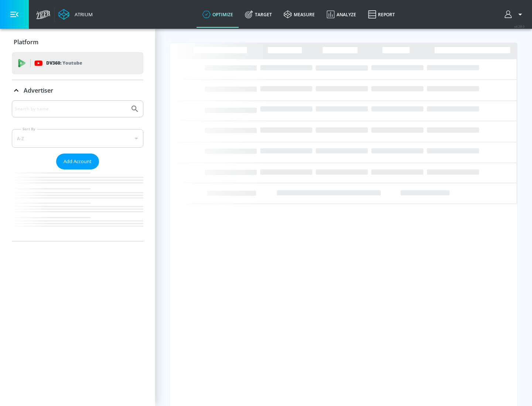  Describe the element at coordinates (71, 109) in the screenshot. I see `input: Search by name` at that location.